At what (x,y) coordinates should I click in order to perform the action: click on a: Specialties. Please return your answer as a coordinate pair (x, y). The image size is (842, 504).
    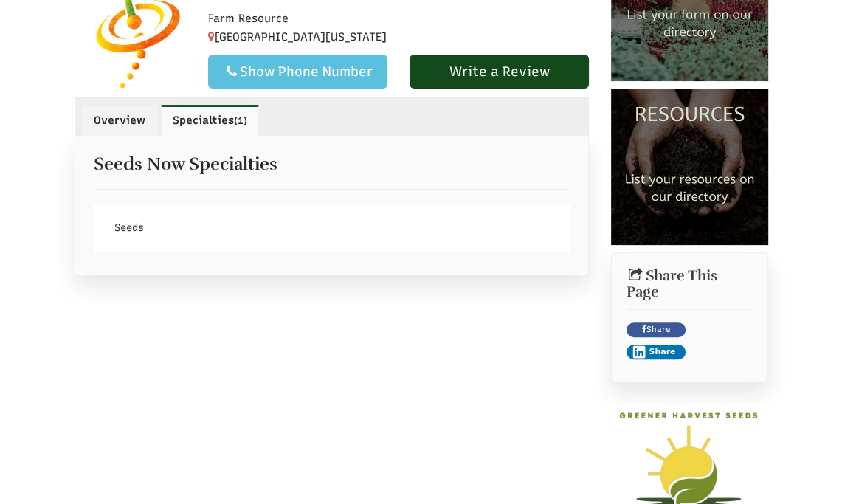
    Looking at the image, I should click on (209, 120).